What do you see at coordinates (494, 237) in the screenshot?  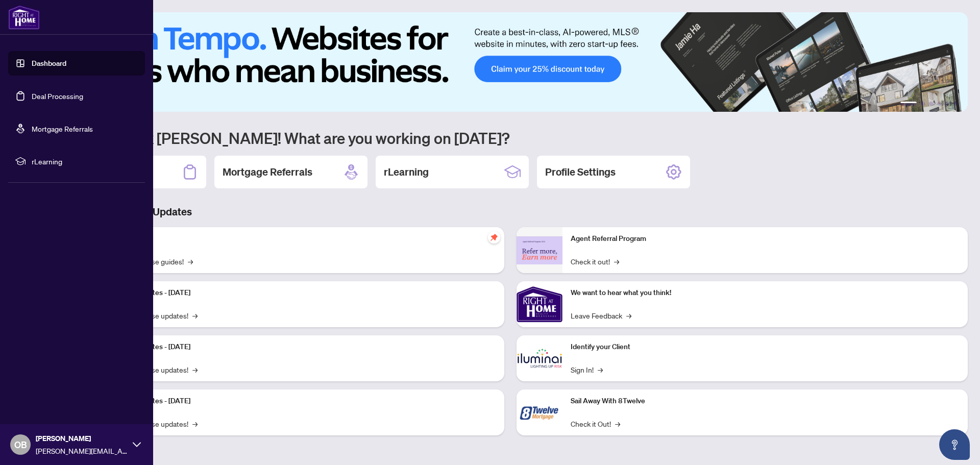 I see `span: pushpin` at bounding box center [494, 237].